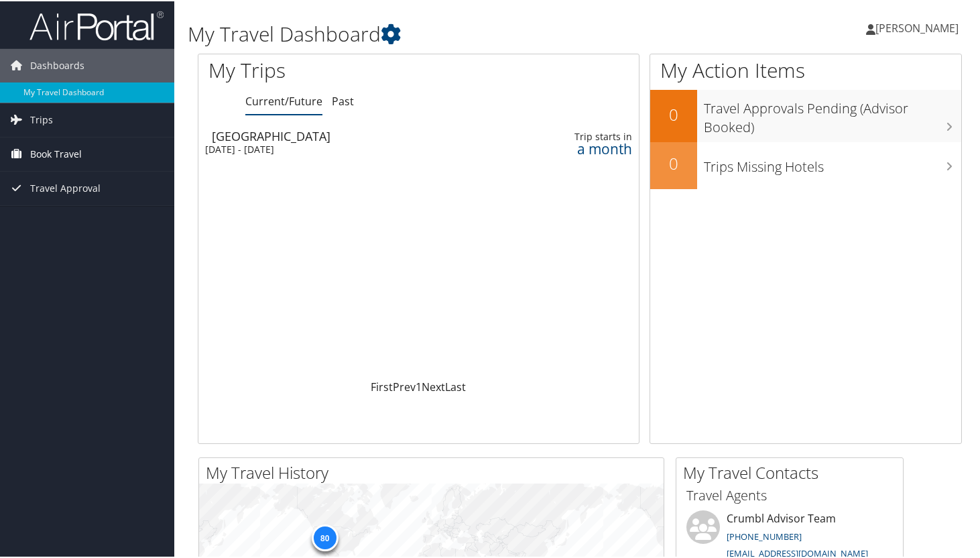  I want to click on span: Book Travel, so click(56, 153).